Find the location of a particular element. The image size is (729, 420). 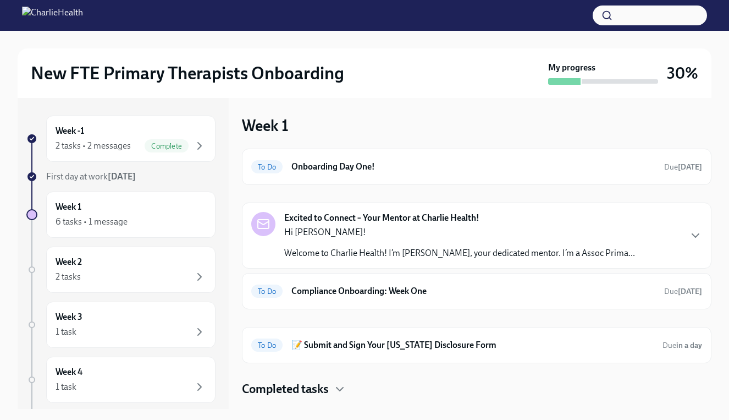

a: Week 41 task is located at coordinates (121, 380).